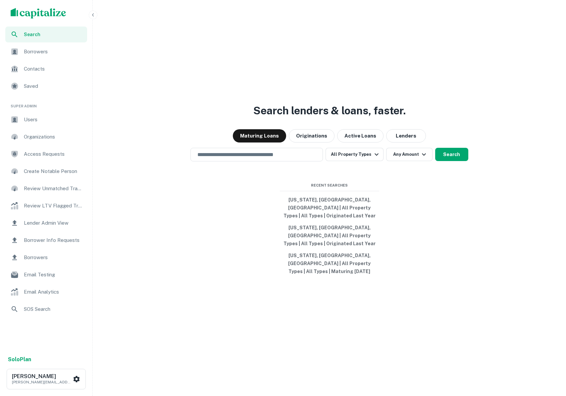 This screenshot has height=396, width=566. What do you see at coordinates (53, 274) in the screenshot?
I see `span: Email Testing` at bounding box center [53, 274].